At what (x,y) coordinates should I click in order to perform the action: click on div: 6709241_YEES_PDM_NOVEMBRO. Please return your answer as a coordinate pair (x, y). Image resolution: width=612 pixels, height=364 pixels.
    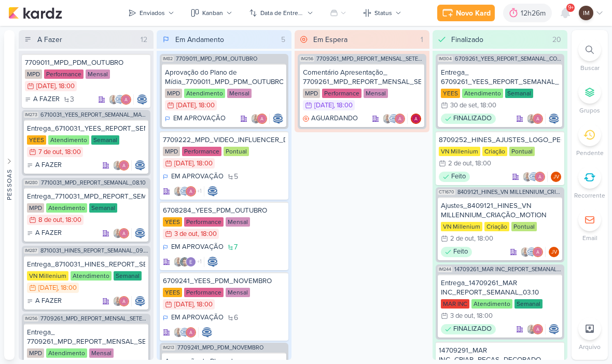
    Looking at the image, I should click on (224, 281).